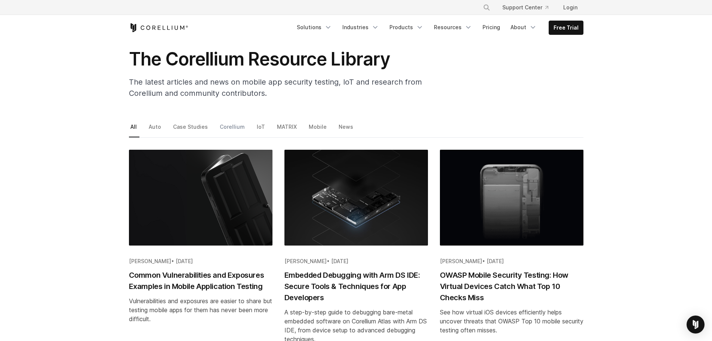 The height and width of the screenshot is (341, 712). What do you see at coordinates (524, 27) in the screenshot?
I see `a: About` at bounding box center [524, 27].